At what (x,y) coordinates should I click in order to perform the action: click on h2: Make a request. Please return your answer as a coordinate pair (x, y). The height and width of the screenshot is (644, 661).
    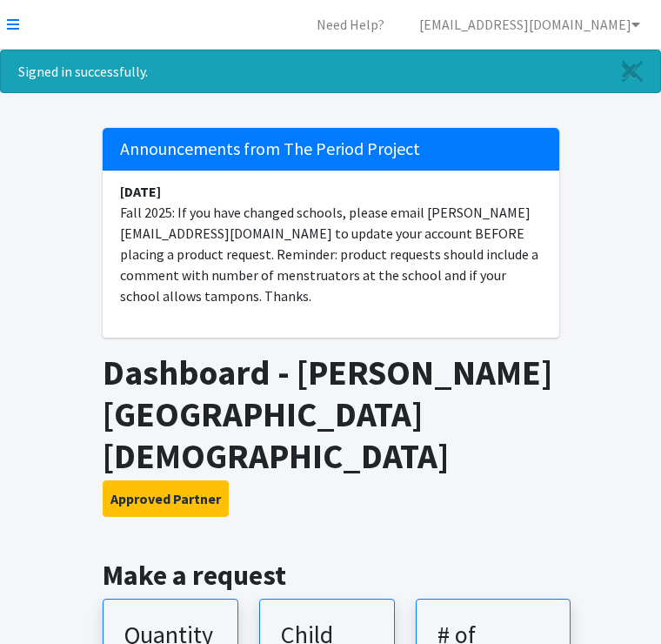
    Looking at the image, I should click on (330, 575).